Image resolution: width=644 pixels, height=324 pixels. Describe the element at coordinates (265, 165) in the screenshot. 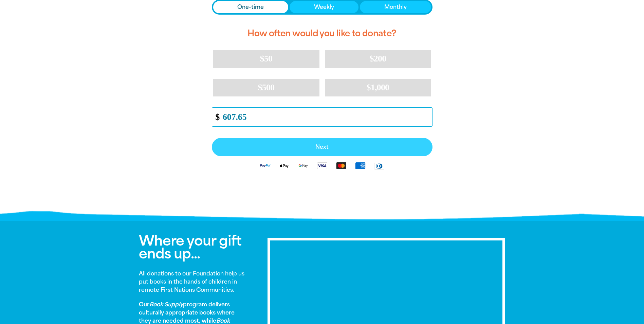

I see `img: Paypal logo` at that location.